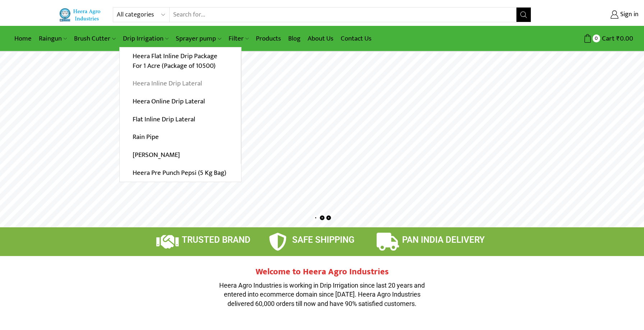 The width and height of the screenshot is (644, 330). I want to click on a: Sign in, so click(590, 15).